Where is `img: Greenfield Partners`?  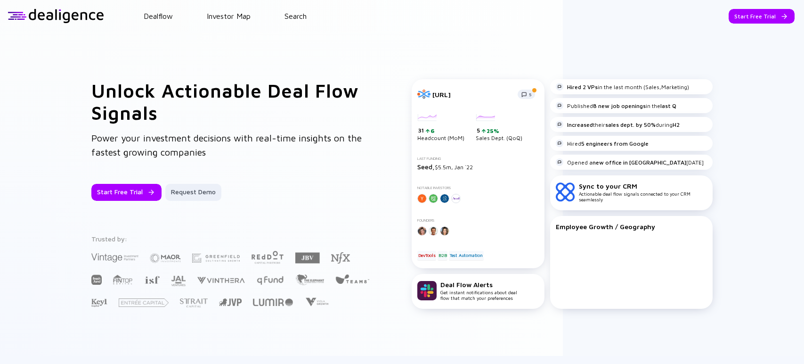 img: Greenfield Partners is located at coordinates (216, 258).